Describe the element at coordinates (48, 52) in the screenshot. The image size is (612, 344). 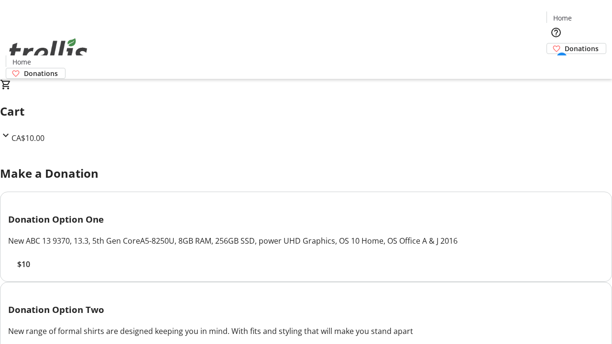
I see `img: Orient E2E Organization 62NfgGhcA5's Logo` at that location.